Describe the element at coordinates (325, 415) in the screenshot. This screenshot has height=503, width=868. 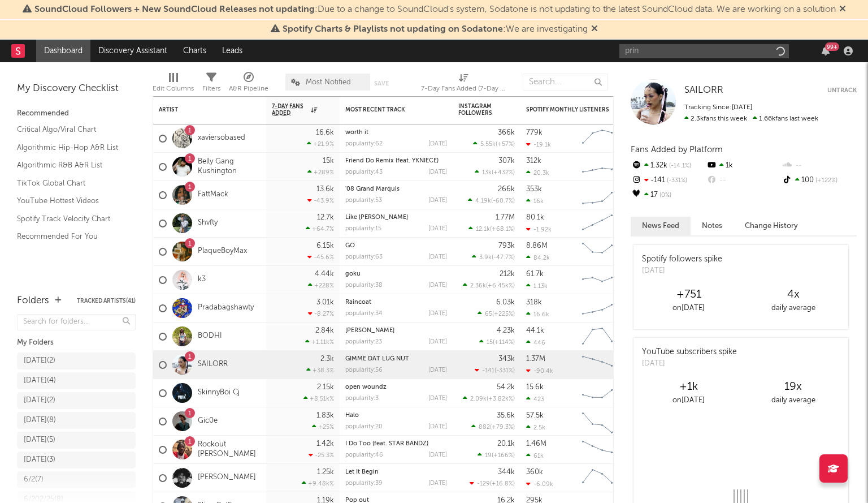
I see `div: 1.83k` at that location.